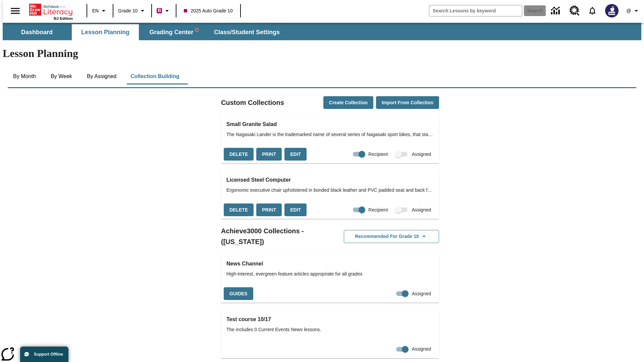  I want to click on span: High-interest, evergreen feature articles appropriate for all grades, so click(330, 274).